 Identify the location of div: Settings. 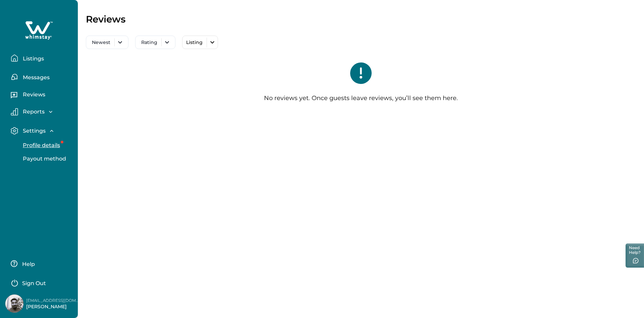
(42, 152).